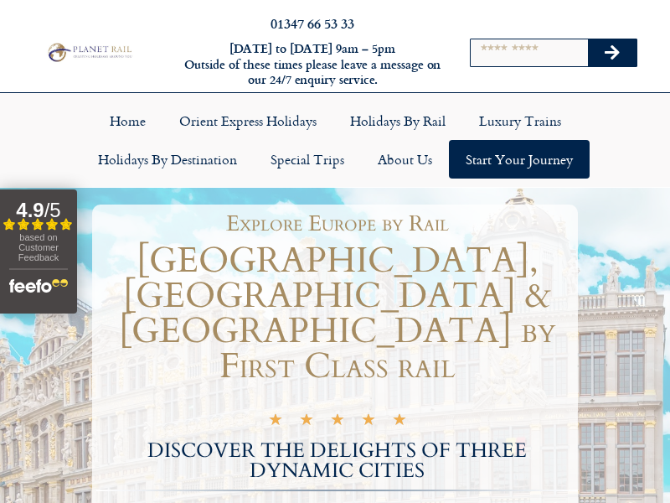 The width and height of the screenshot is (670, 503). I want to click on h1: Explore Europe by Rail, so click(337, 224).